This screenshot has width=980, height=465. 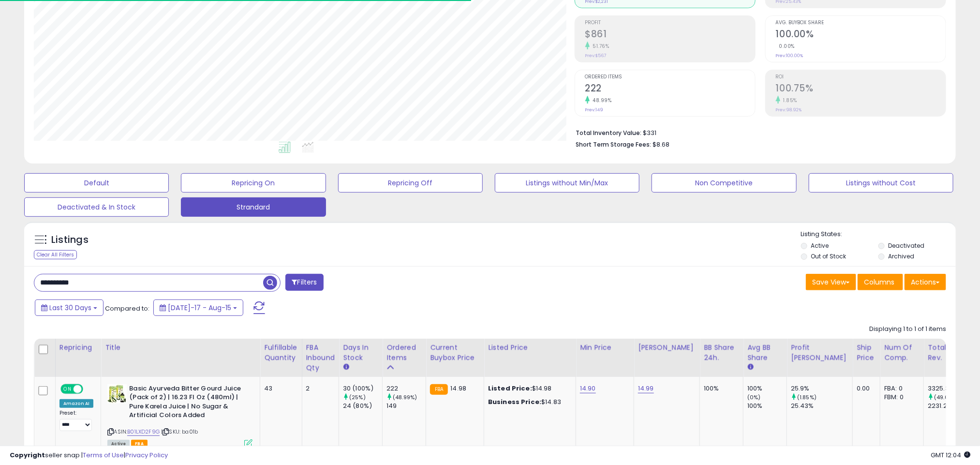 I want to click on div: 43, so click(x=279, y=388).